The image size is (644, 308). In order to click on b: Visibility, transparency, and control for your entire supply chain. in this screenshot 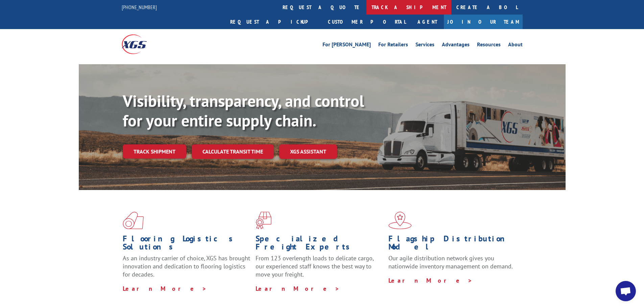, I will do `click(243, 111)`.